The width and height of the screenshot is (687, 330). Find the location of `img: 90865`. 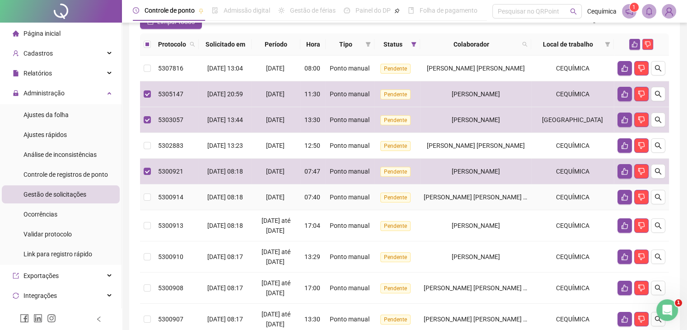

img: 90865 is located at coordinates (669, 11).